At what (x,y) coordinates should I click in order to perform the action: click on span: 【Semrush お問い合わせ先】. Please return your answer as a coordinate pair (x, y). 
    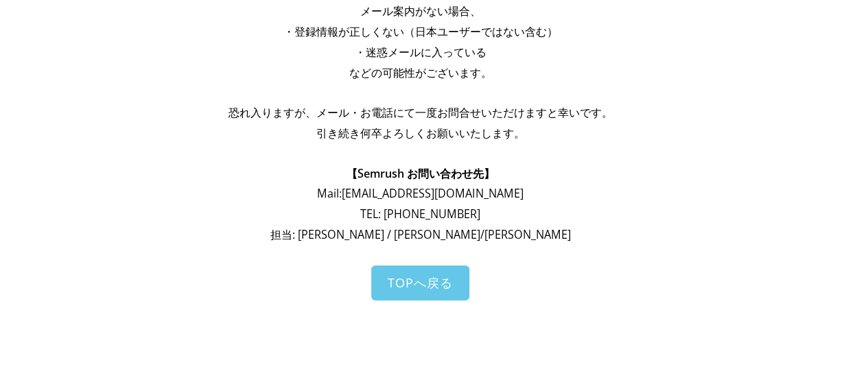
    Looking at the image, I should click on (421, 173).